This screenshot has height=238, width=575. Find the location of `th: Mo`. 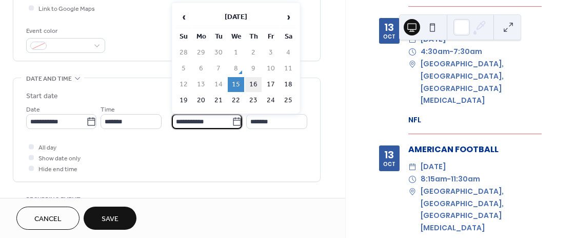

th: Mo is located at coordinates (201, 36).